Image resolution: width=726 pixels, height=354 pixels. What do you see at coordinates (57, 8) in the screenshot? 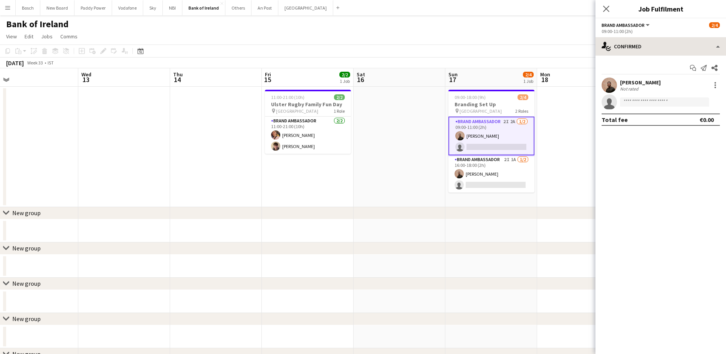
I see `button: New Board` at bounding box center [57, 8].